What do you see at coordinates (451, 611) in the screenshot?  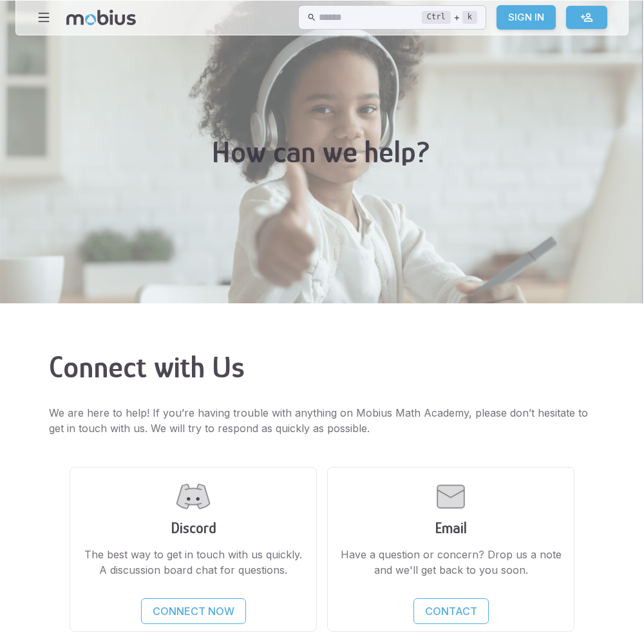 I see `a: Contact` at bounding box center [451, 611].